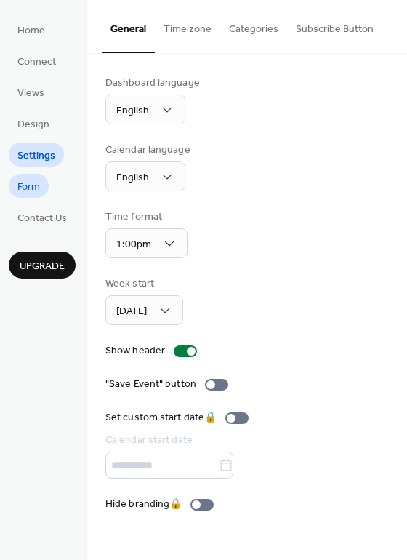 The image size is (407, 560). What do you see at coordinates (153, 83) in the screenshot?
I see `div: Dashboard language` at bounding box center [153, 83].